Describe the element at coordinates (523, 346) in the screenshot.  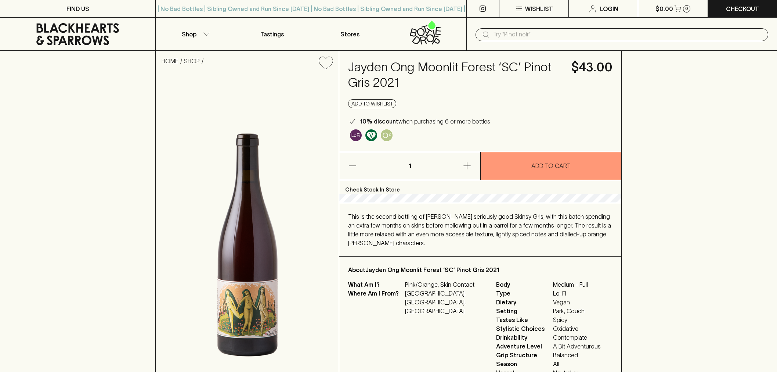
I see `span: Adventure Level` at that location.